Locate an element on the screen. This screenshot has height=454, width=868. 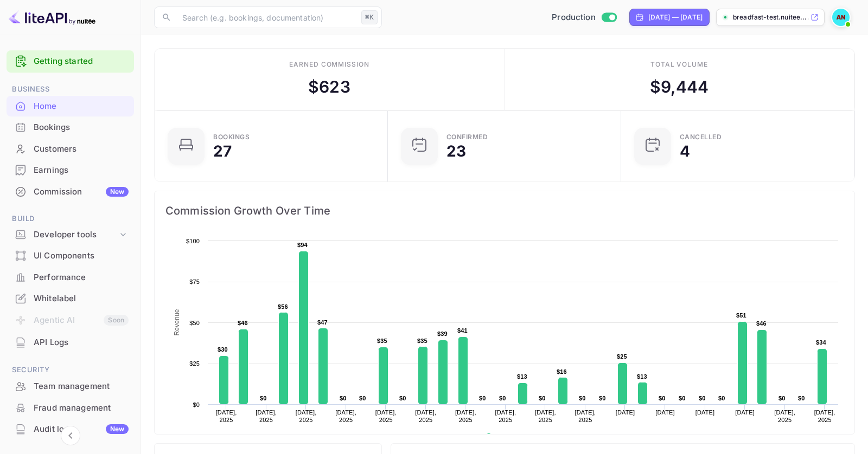
a: Whitelabel is located at coordinates (70, 298).